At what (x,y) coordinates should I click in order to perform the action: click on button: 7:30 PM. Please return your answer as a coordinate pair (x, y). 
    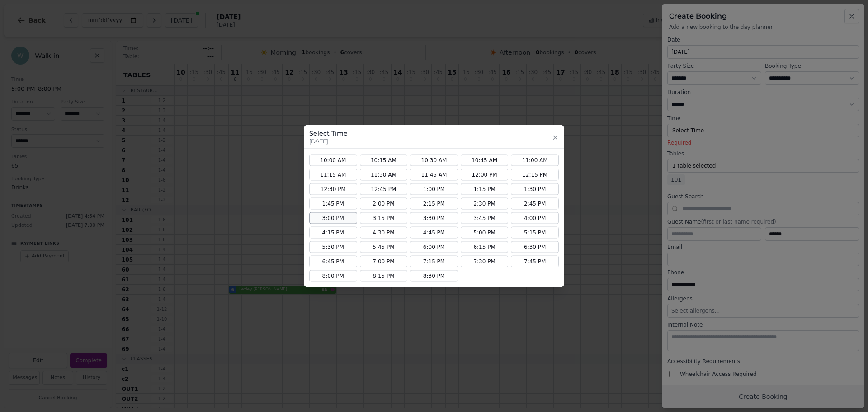
    Looking at the image, I should click on (485, 262).